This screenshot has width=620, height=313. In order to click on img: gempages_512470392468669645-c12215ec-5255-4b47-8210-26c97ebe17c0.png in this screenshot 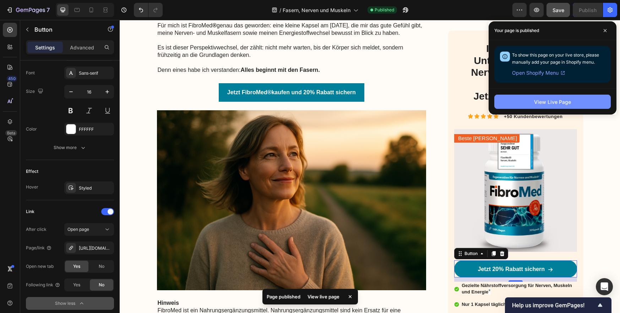, I will do `click(396, 170)`.